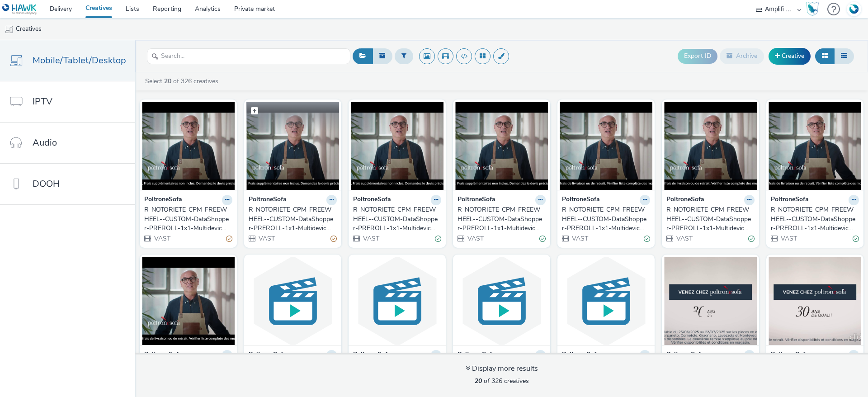 Image resolution: width=868 pixels, height=397 pixels. Describe the element at coordinates (814, 219) in the screenshot. I see `a: R-NOTORIETE-CPM-FREEWHEEL--CUSTOM-DataShopper-PREROLL-1x1-Multidevice-15s-P-PREROLL-1x1-W35Store-...` at that location.